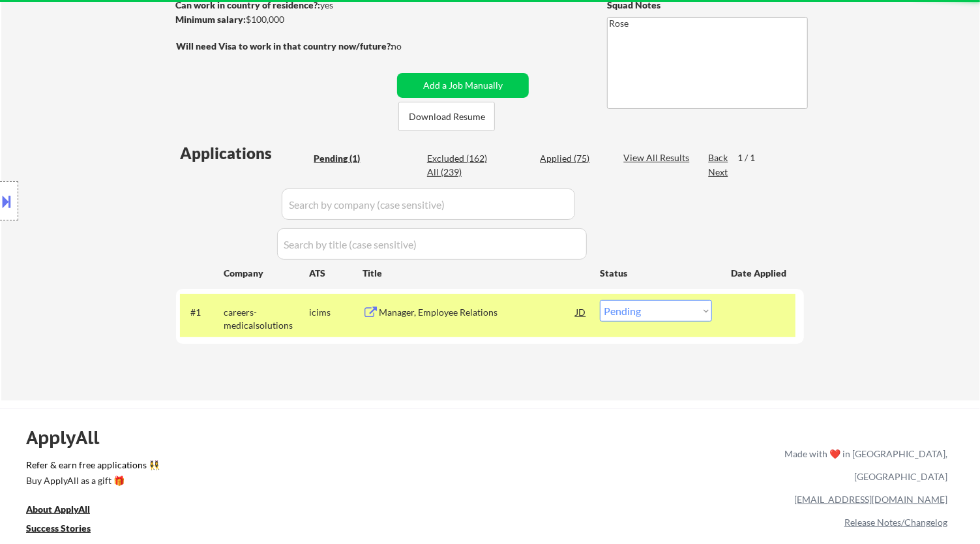 The height and width of the screenshot is (544, 980). I want to click on div: Applications, so click(244, 153).